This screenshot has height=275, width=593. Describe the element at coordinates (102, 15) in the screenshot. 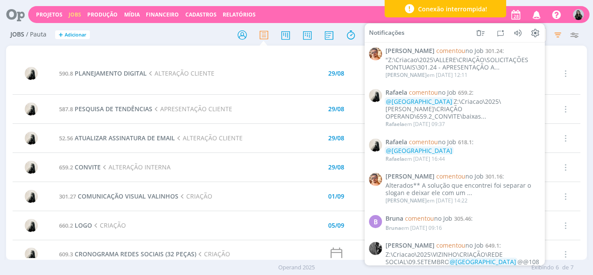

I see `button: Produção` at that location.